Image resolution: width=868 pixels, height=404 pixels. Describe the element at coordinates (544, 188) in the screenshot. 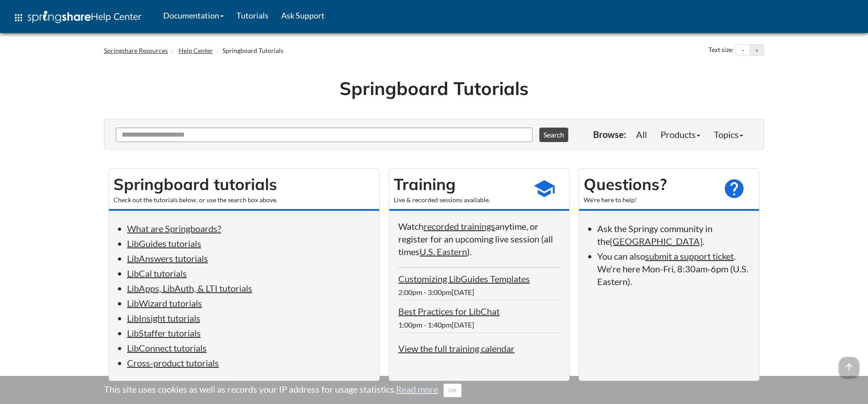

I see `span: school` at that location.